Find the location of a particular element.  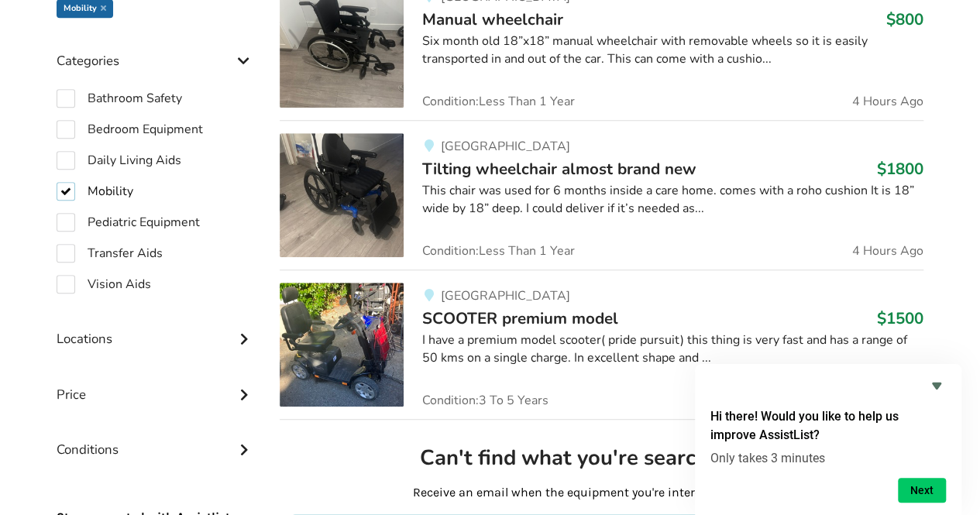

div: Price is located at coordinates (156, 382).